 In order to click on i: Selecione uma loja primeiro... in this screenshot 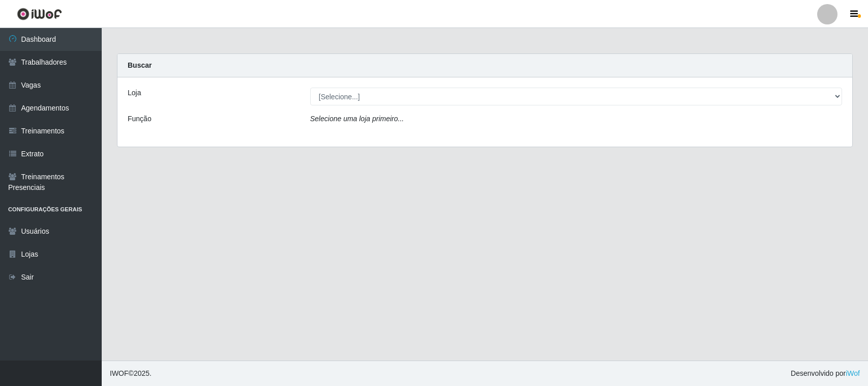, I will do `click(357, 119)`.